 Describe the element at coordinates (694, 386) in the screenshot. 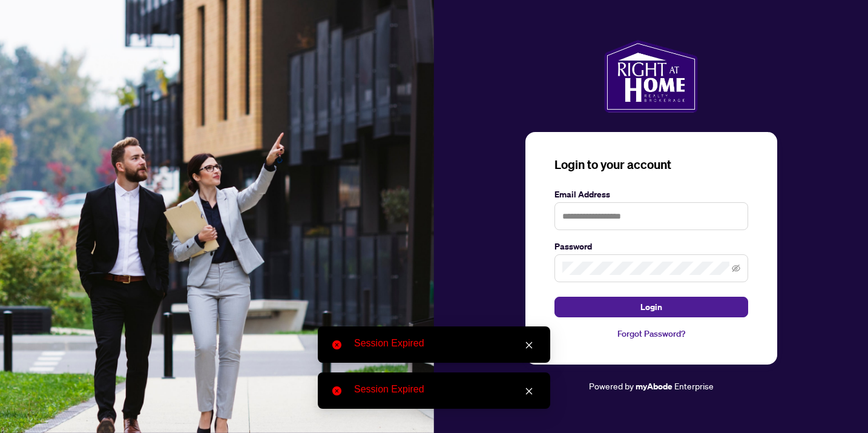

I see `span: Enterprise` at that location.